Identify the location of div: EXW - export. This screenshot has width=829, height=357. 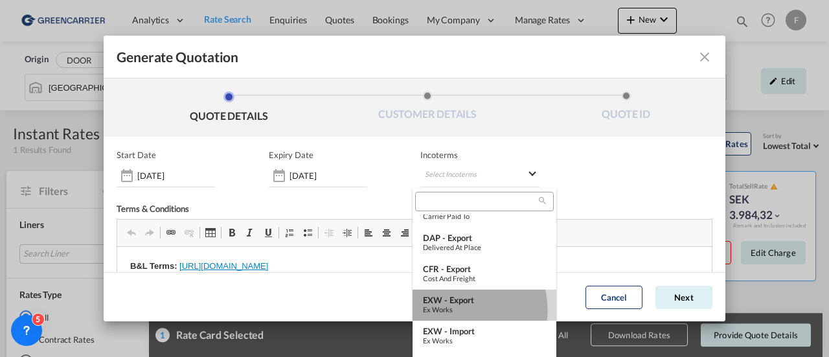
(484, 300).